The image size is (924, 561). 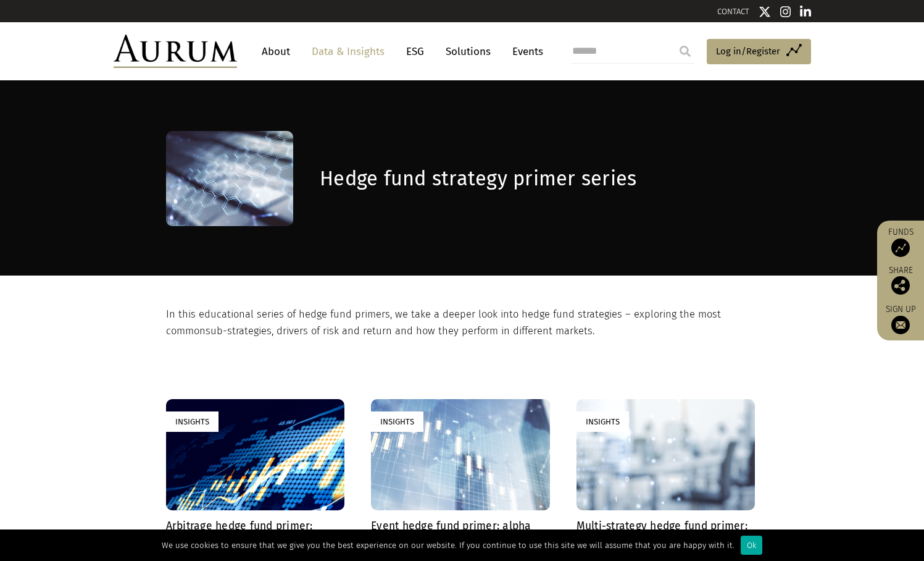 I want to click on a: Log in/Register, so click(x=759, y=52).